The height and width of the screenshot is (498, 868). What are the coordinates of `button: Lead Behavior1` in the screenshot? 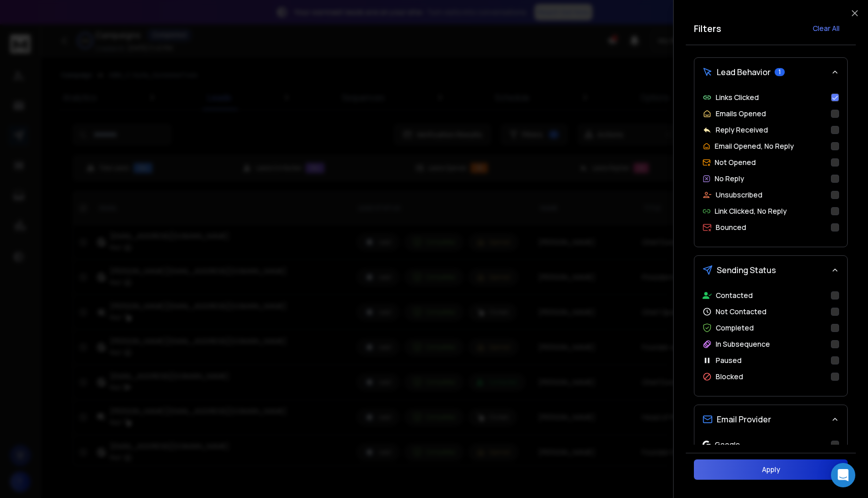 It's located at (770, 72).